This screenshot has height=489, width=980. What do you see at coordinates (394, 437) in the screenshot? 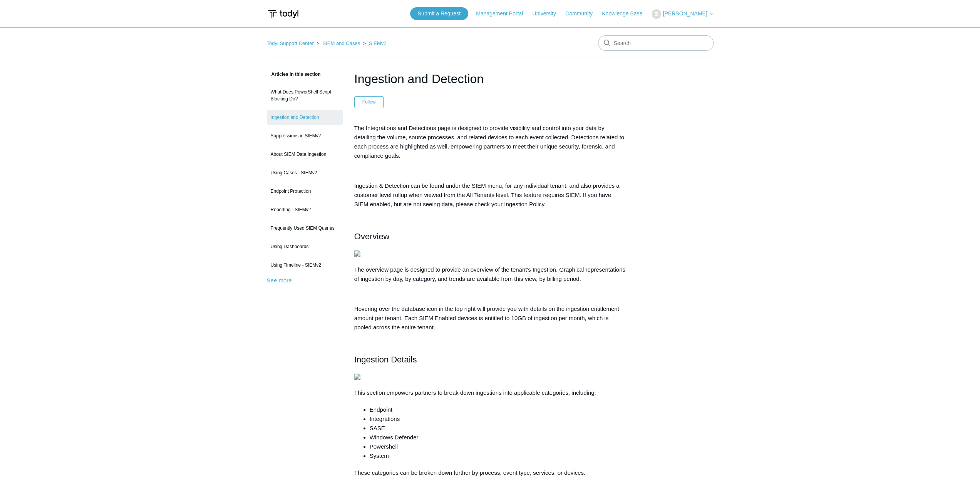
I see `span: Windows Defender` at bounding box center [394, 437].